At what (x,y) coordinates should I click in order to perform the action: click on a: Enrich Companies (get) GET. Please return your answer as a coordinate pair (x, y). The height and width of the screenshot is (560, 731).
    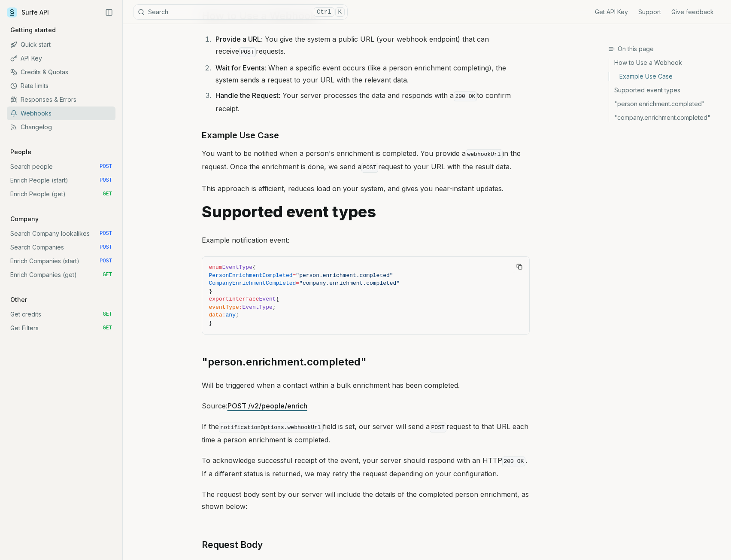
    Looking at the image, I should click on (61, 275).